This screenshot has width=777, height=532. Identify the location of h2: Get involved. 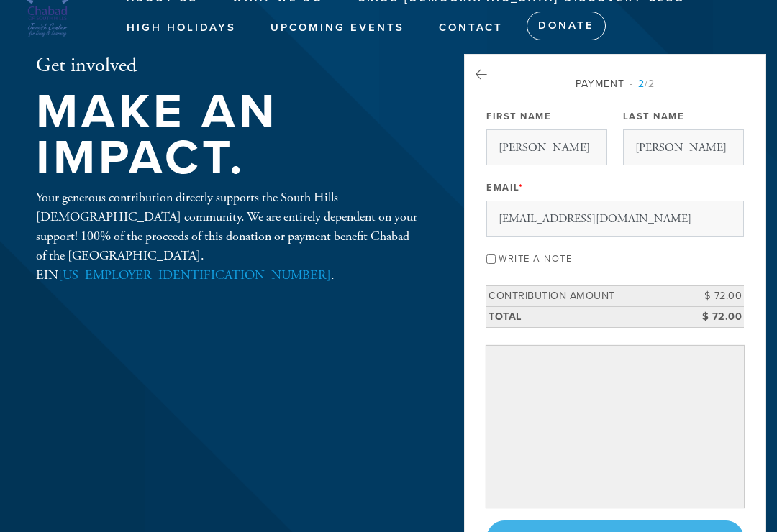
(227, 67).